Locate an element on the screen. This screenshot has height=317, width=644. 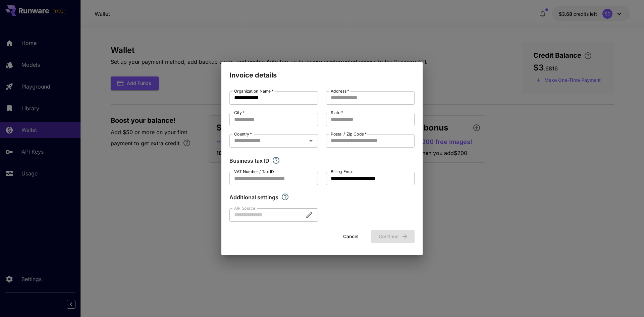
svg: If you are a business tax registrant, please enter your business tax ID here. is located at coordinates (276, 160).